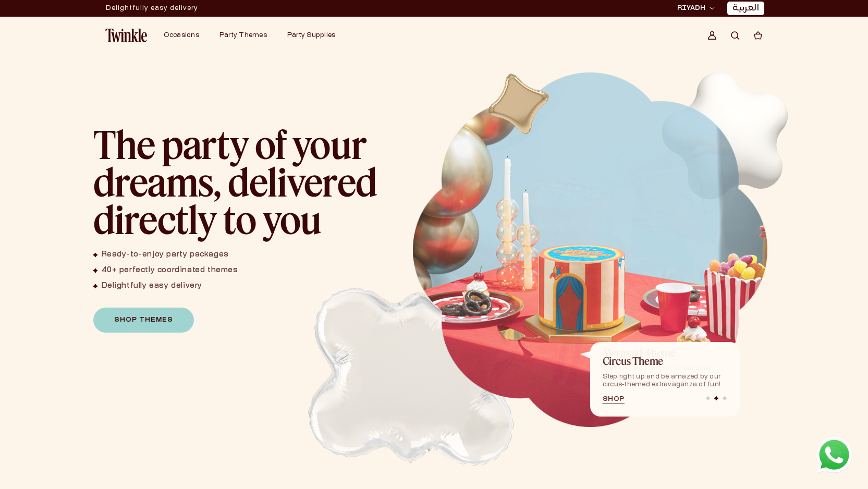  I want to click on a: Party Supplies, so click(312, 36).